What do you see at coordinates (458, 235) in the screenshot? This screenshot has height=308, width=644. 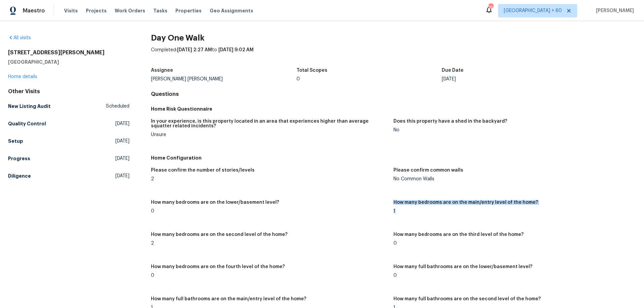 I see `h5: How many bedrooms are on the third level of the home?` at bounding box center [458, 235].